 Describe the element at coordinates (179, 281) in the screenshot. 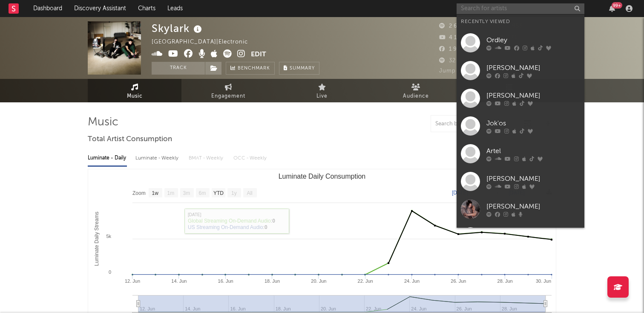

I see `text: 14. Jun` at that location.